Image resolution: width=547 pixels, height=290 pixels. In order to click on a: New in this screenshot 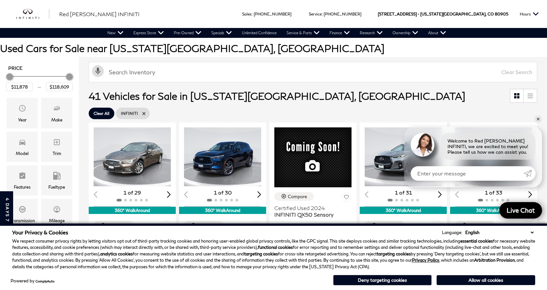, I will do `click(115, 33)`.